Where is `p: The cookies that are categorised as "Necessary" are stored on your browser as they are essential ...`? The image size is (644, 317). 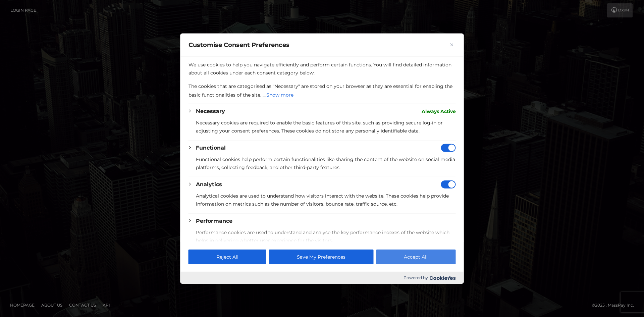
p: The cookies that are categorised as "Necessary" are stored on your browser as they are essential ... is located at coordinates (322, 90).